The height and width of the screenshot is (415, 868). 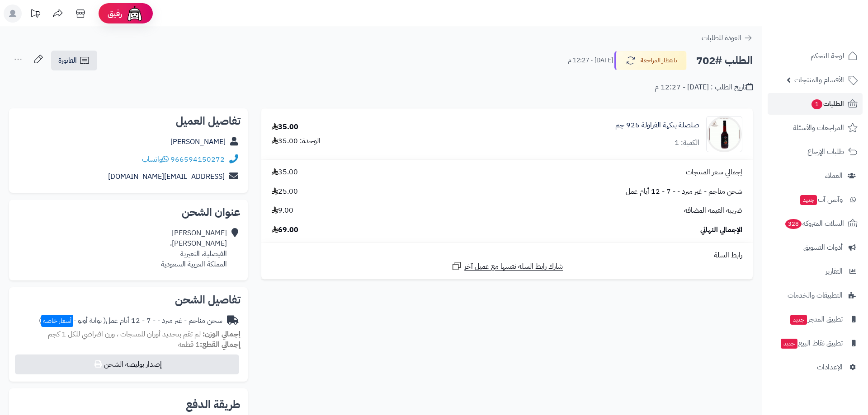 I want to click on a: التقارير, so click(x=815, y=271).